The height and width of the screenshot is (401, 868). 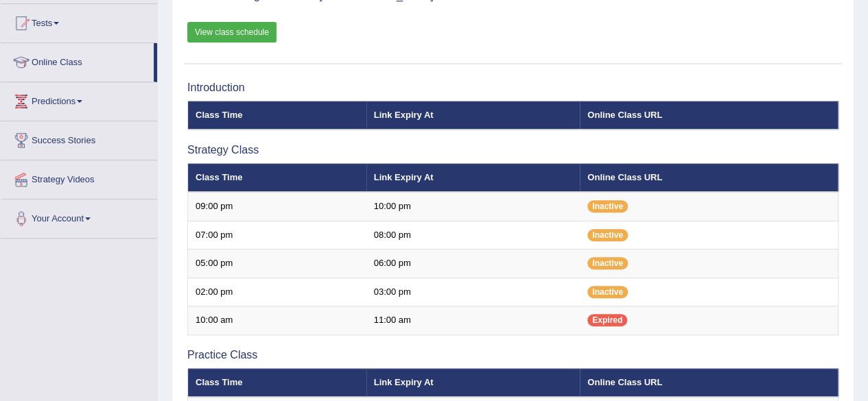 What do you see at coordinates (512, 150) in the screenshot?
I see `h3: Strategy Class` at bounding box center [512, 150].